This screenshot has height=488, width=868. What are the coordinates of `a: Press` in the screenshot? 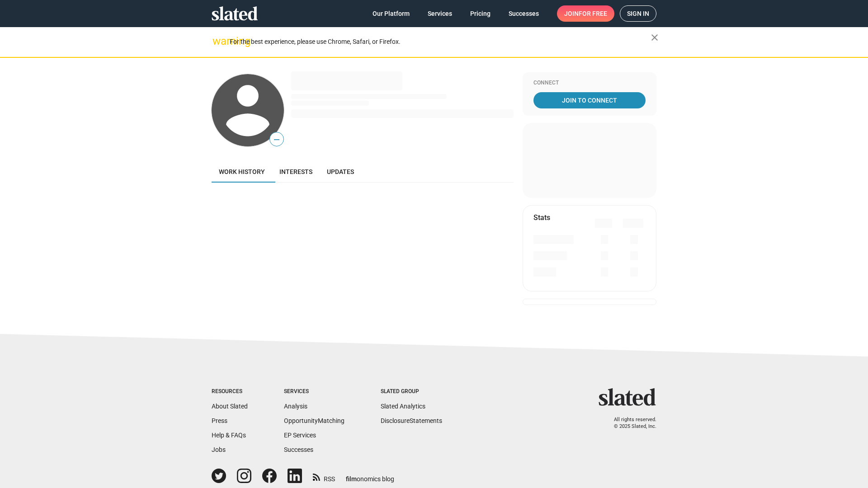 It's located at (219, 421).